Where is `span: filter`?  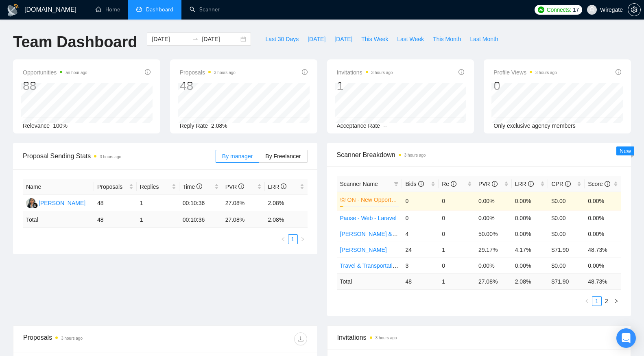
span: filter is located at coordinates (396, 184).